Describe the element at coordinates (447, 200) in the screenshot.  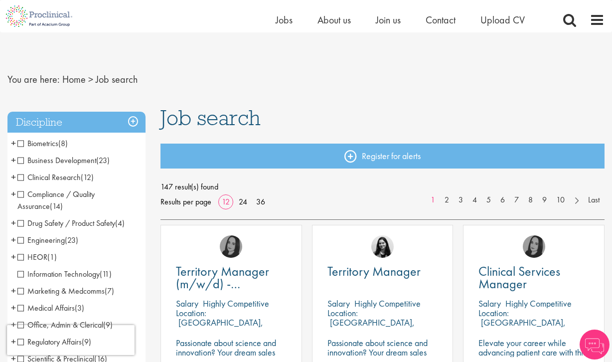
I see `a: 2` at that location.